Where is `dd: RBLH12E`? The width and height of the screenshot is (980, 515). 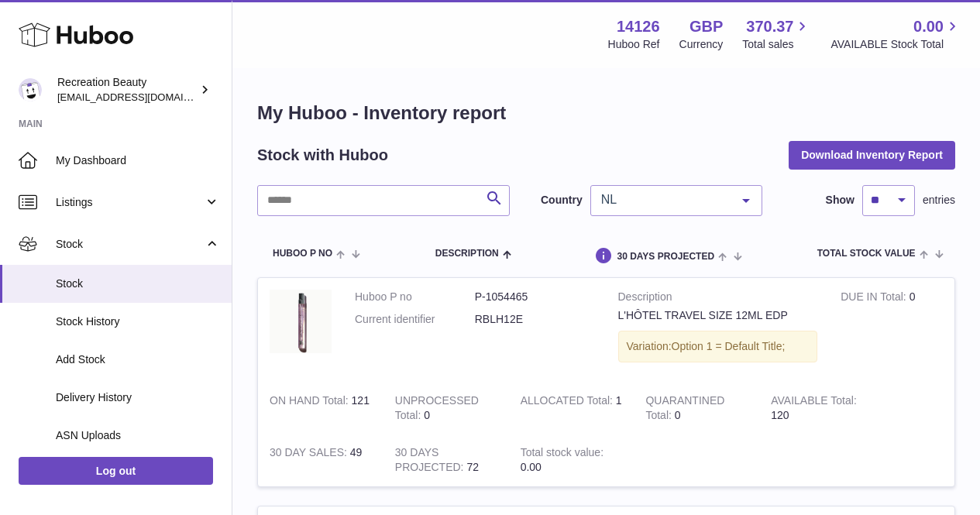
dd: RBLH12E is located at coordinates (535, 319).